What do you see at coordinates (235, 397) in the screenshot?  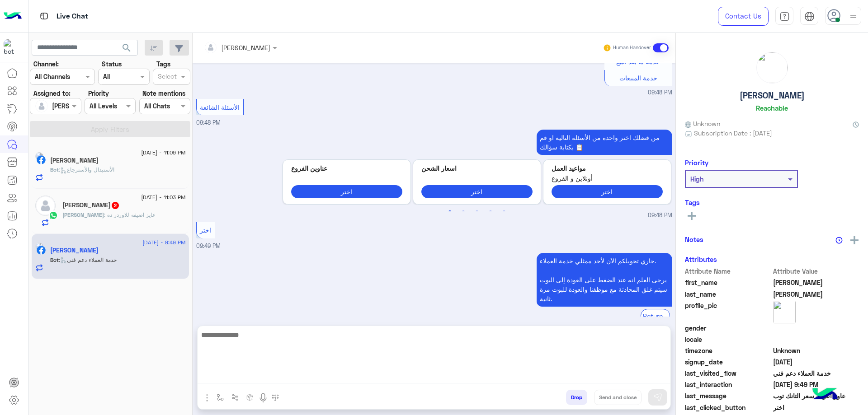 I see `button: Trigger scenario` at bounding box center [235, 397].